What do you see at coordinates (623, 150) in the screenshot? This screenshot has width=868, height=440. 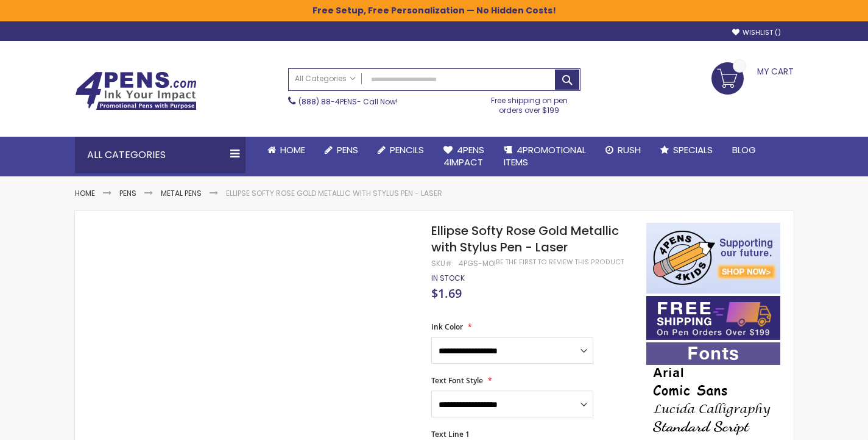 I see `a: Rush` at bounding box center [623, 150].